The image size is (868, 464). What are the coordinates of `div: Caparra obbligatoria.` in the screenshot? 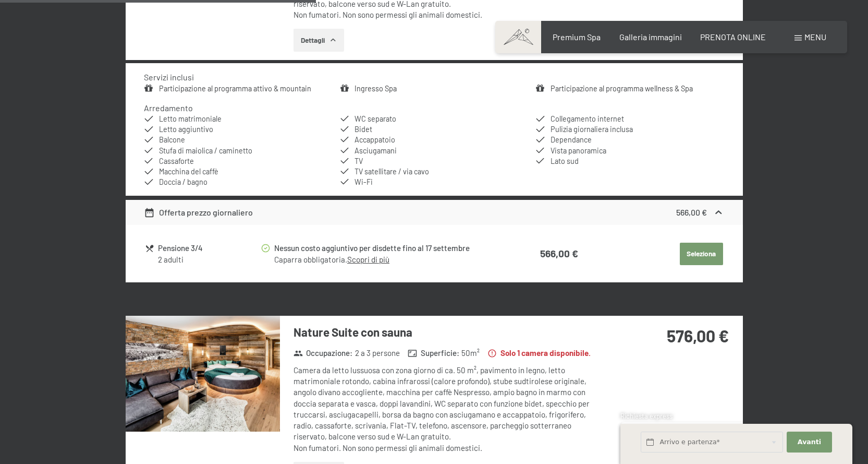 It's located at (383, 259).